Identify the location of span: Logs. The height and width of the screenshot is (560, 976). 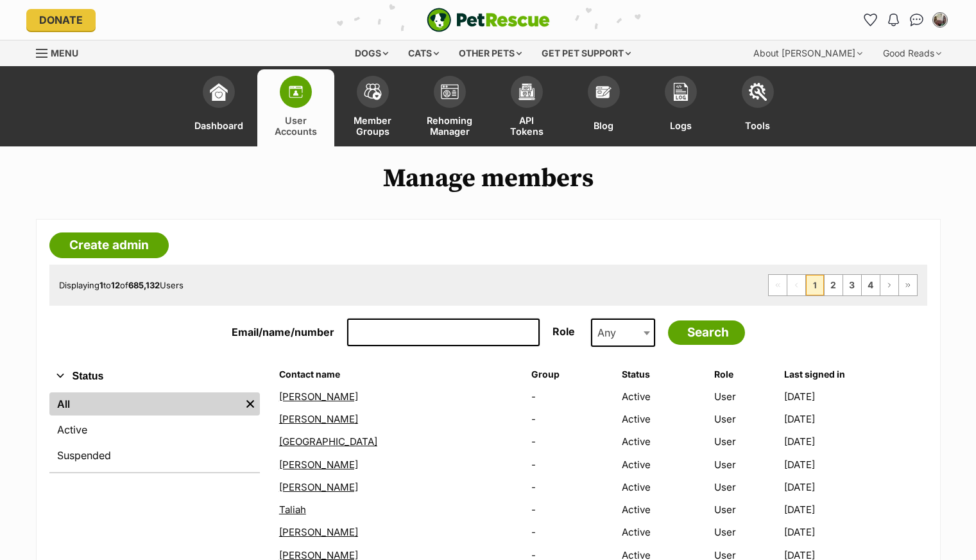
(681, 125).